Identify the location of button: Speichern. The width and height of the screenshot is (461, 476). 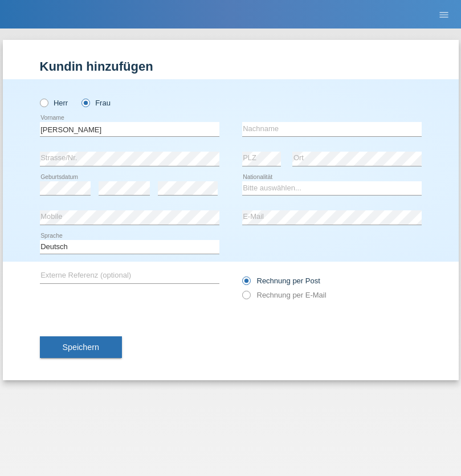
(81, 347).